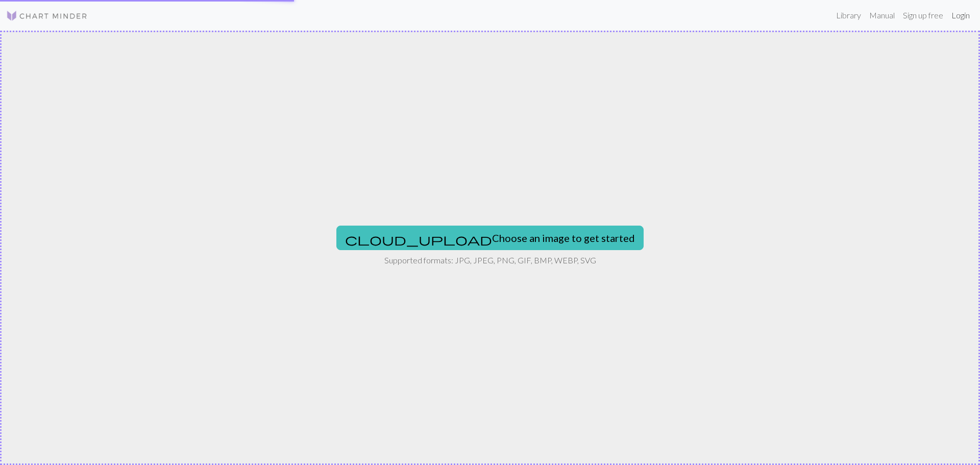 The height and width of the screenshot is (465, 980). What do you see at coordinates (960, 15) in the screenshot?
I see `a: Login` at bounding box center [960, 15].